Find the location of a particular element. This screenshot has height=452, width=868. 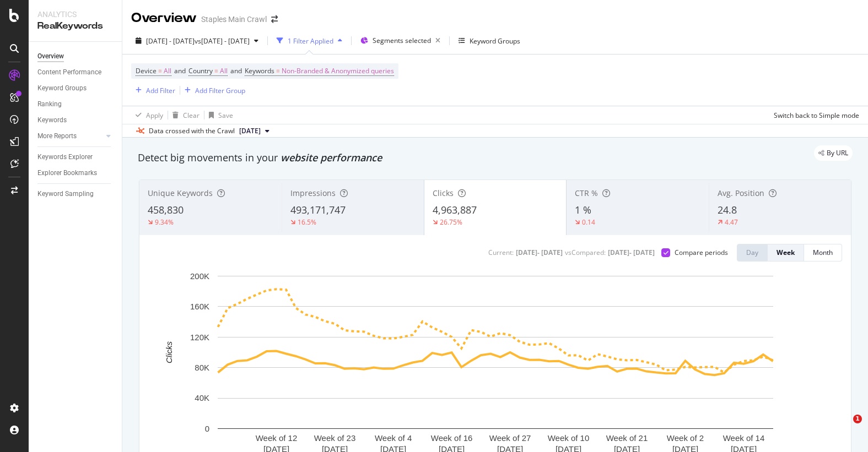

span: Keywords is located at coordinates (260, 70).